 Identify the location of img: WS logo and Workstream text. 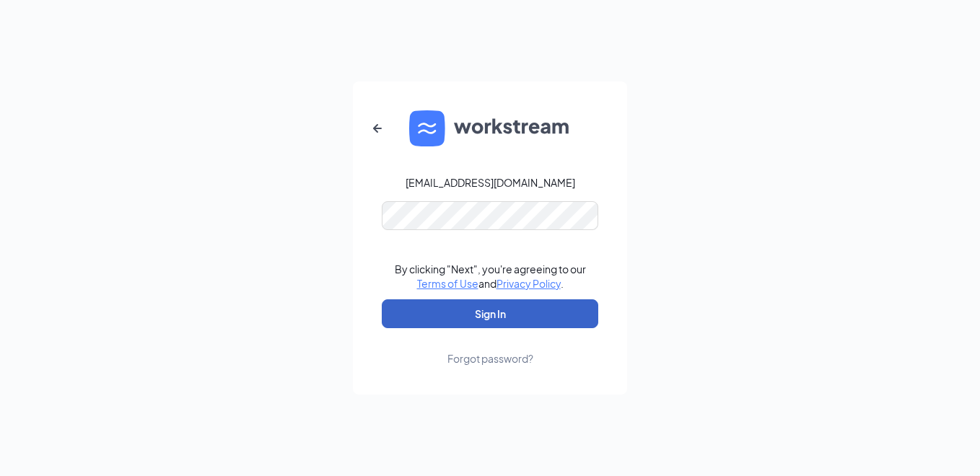
(490, 129).